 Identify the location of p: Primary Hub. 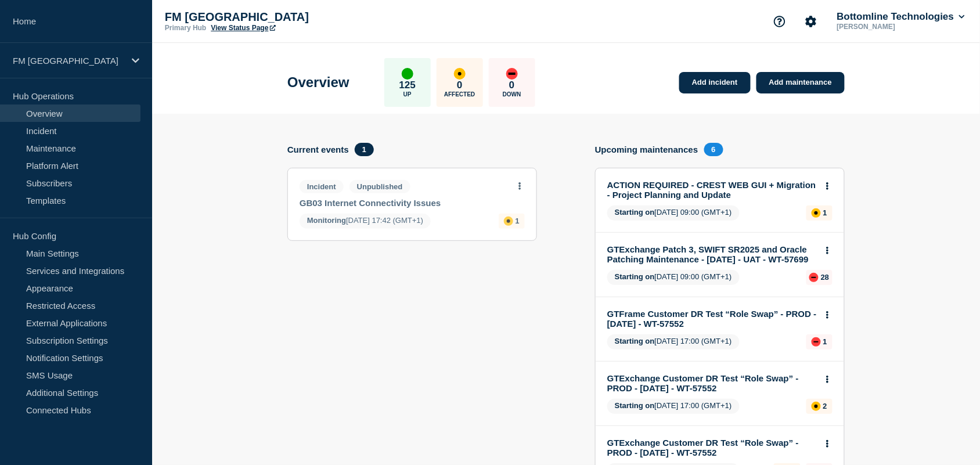
(185, 28).